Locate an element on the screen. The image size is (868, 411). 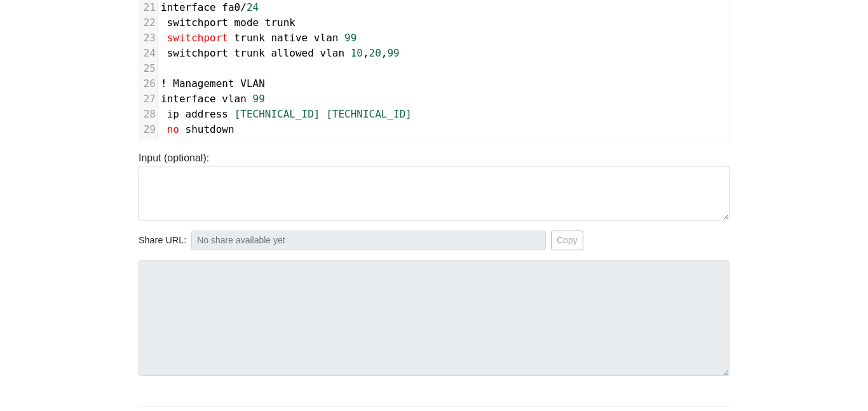
input: No share available yet is located at coordinates (368, 240).